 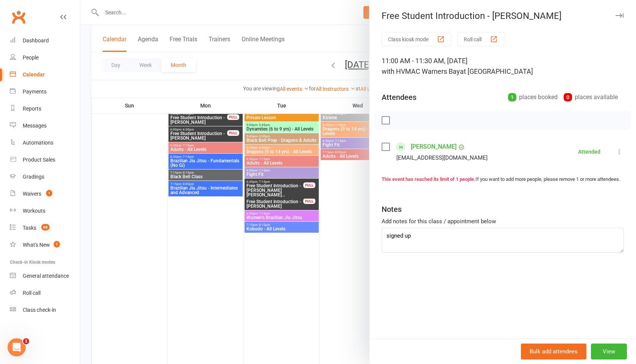 I want to click on a: Tasks 68, so click(x=45, y=228).